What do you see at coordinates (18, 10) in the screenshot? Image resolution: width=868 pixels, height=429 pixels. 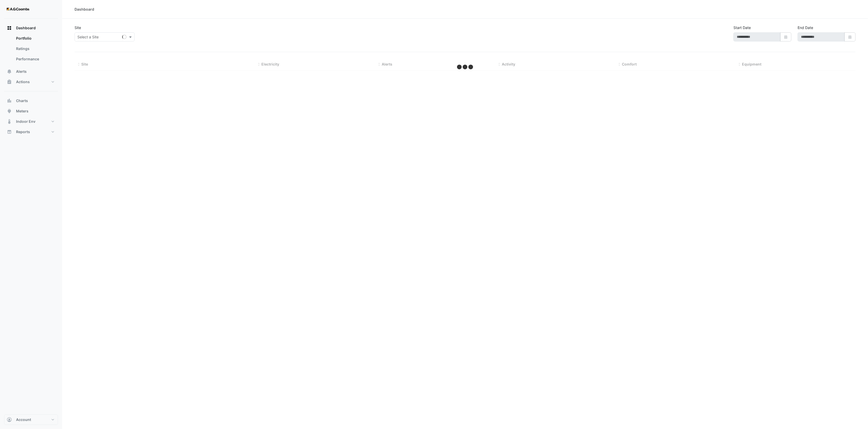 I see `img: Company Logo` at bounding box center [18, 10].